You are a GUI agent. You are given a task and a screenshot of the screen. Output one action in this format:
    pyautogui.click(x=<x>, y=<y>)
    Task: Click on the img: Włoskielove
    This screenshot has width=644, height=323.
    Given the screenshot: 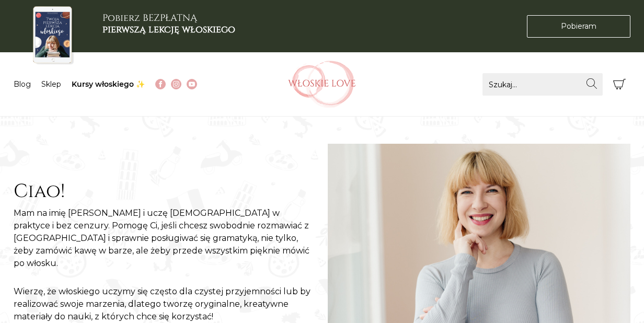 What is the action you would take?
    pyautogui.click(x=322, y=84)
    